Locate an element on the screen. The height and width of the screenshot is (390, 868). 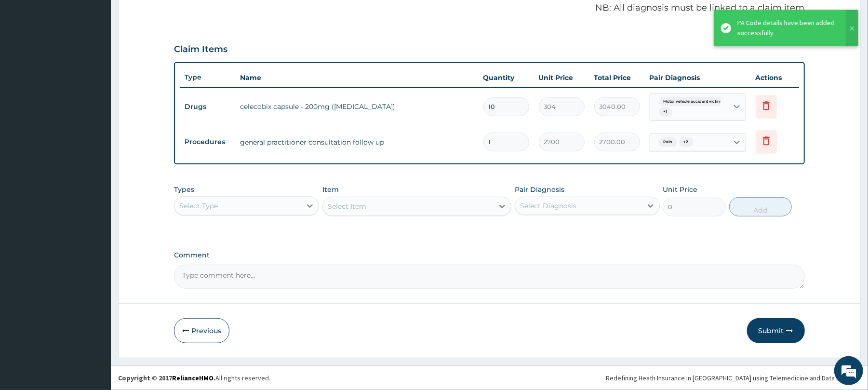
div: Select Diagnosis is located at coordinates (548, 205).